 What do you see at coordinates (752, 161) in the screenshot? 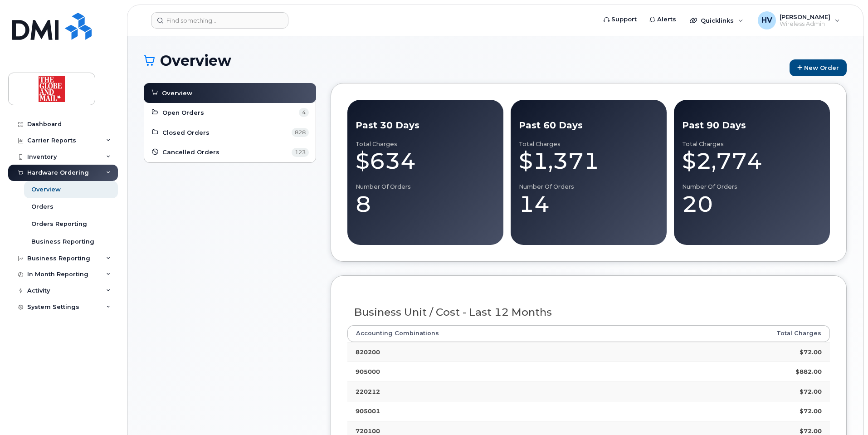
I see `div: $2,774` at bounding box center [752, 161].